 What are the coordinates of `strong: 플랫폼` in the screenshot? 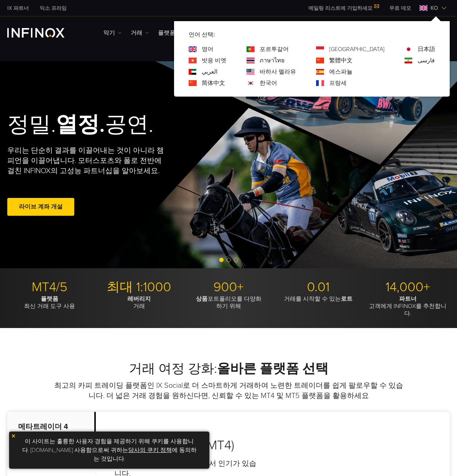 It's located at (49, 299).